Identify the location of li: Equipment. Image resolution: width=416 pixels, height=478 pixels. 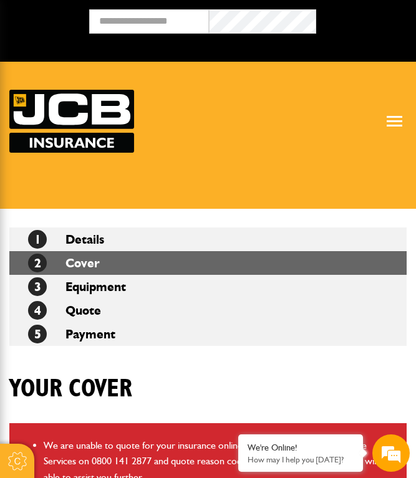
(208, 287).